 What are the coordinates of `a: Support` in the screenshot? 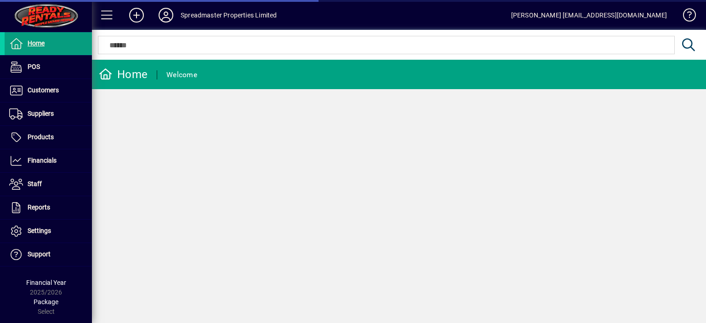 It's located at (48, 255).